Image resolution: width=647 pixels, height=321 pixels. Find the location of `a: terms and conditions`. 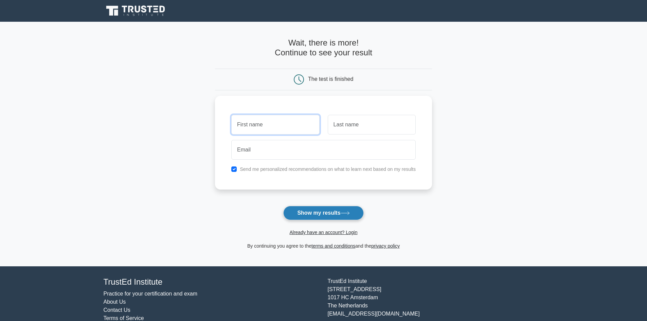

a: terms and conditions is located at coordinates (333, 246).